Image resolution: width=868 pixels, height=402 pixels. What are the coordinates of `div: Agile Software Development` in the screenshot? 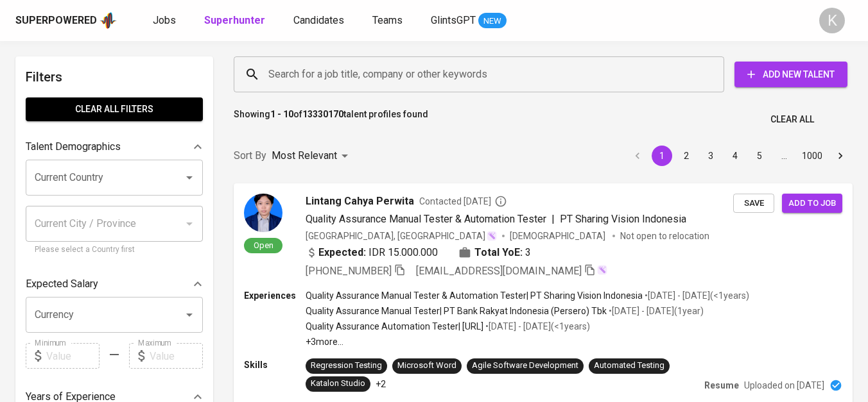 It's located at (525, 366).